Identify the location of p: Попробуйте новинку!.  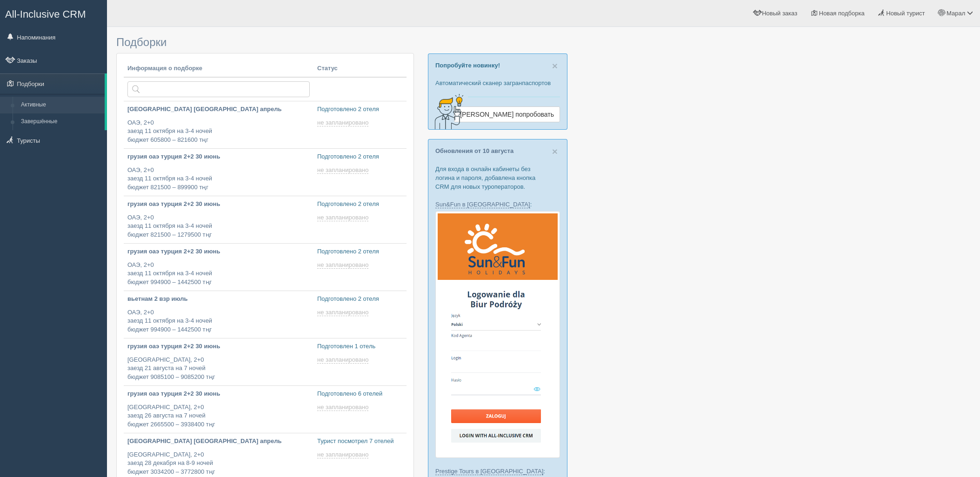
(498, 65).